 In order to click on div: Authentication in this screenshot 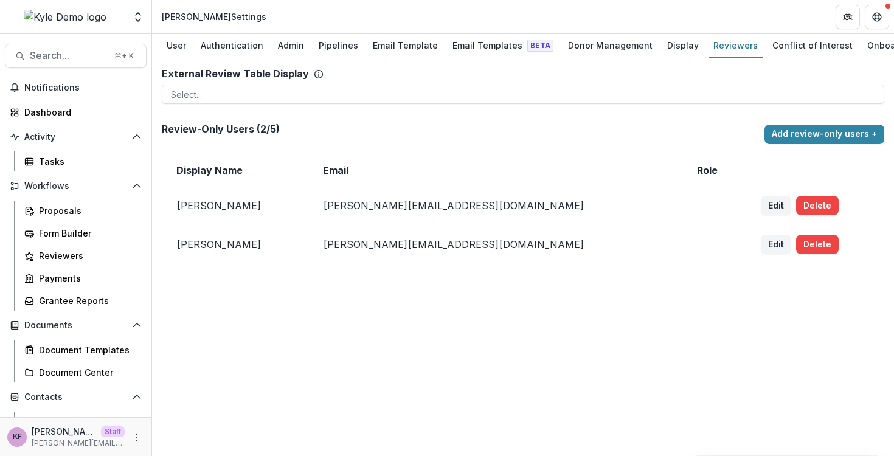, I will do `click(232, 45)`.